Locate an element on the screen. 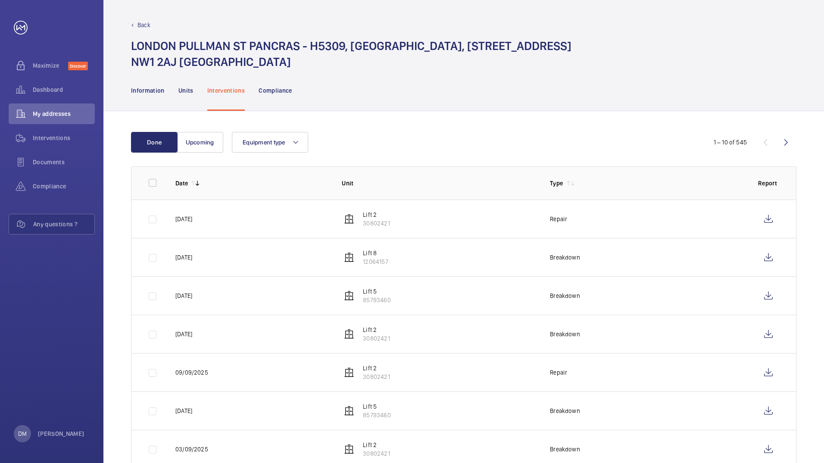  p: Lift 8 is located at coordinates (375, 253).